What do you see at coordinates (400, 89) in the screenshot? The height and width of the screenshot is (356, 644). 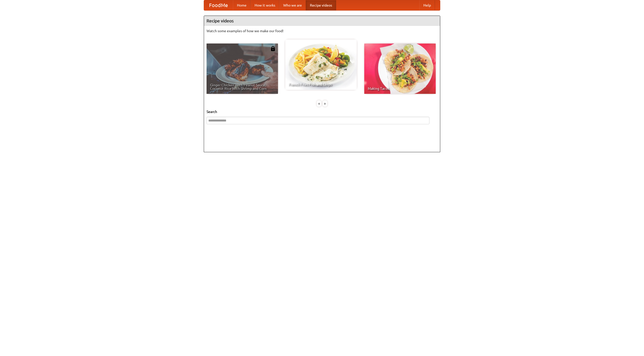 I see `span: Making Tacos` at bounding box center [400, 89].